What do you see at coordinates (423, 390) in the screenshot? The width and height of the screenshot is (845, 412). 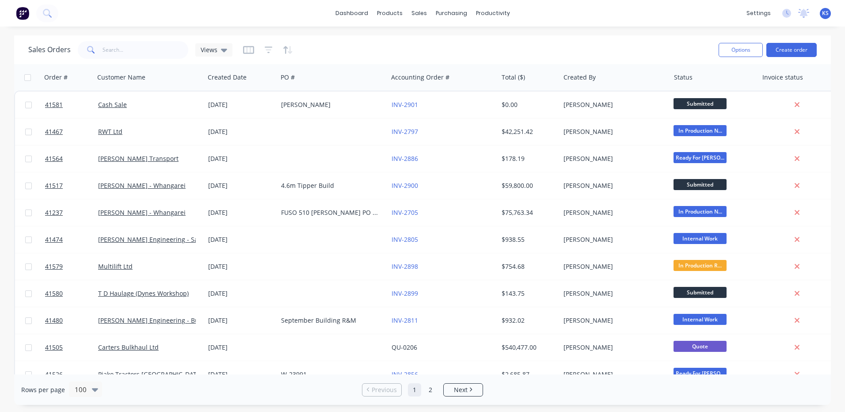 I see `ul: Pagination` at bounding box center [423, 390].